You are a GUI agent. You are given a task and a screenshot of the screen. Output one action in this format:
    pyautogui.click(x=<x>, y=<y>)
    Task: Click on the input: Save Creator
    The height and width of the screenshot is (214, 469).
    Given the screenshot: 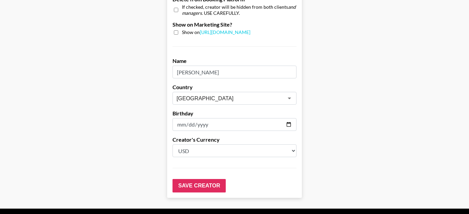 What is the action you would take?
    pyautogui.click(x=199, y=186)
    